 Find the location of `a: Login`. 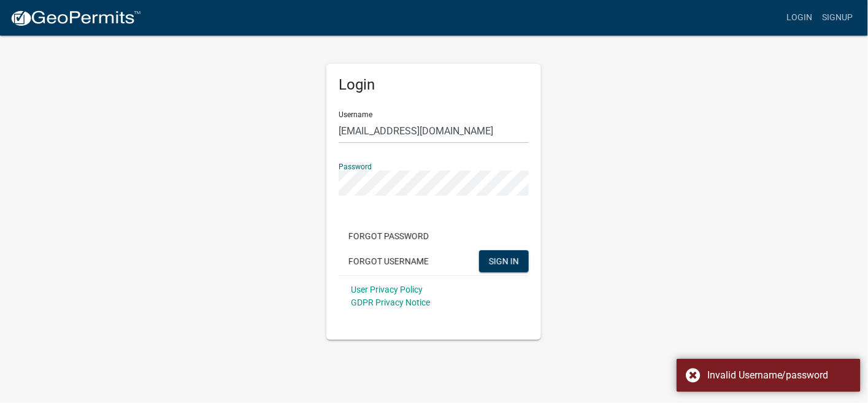

a: Login is located at coordinates (800, 18).